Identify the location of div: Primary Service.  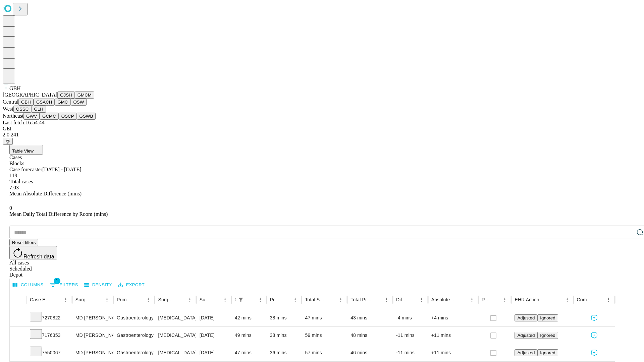
(125, 300).